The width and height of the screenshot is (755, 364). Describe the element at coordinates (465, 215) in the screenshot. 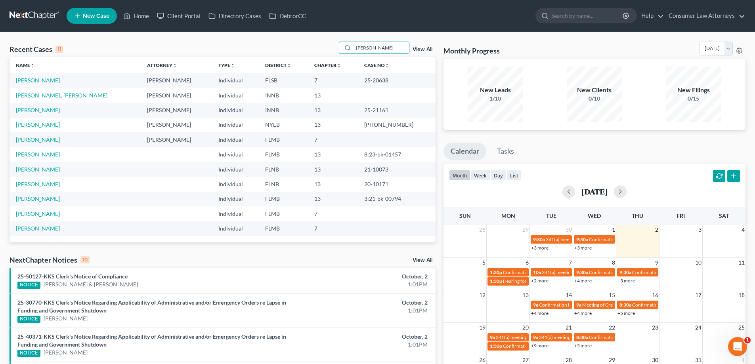

I see `span: Sun` at that location.